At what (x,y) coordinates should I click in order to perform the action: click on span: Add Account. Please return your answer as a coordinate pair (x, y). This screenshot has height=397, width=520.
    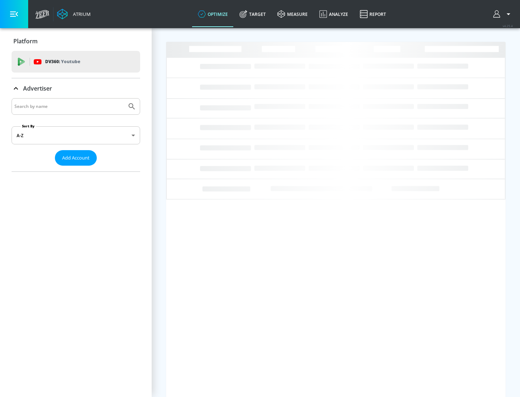
    Looking at the image, I should click on (76, 158).